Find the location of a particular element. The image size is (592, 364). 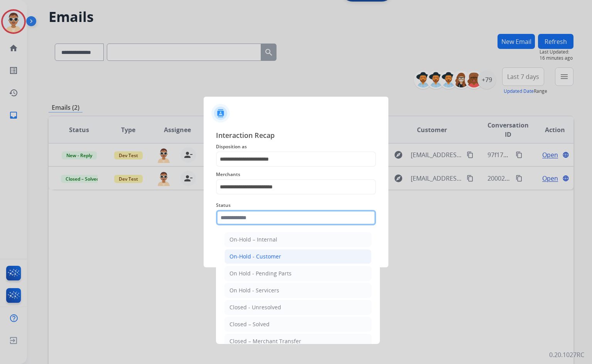

img: contactIcon is located at coordinates (221, 114).